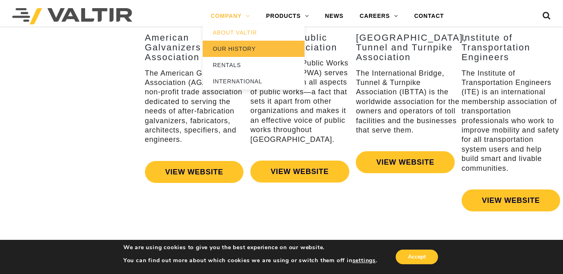 This screenshot has width=563, height=274. What do you see at coordinates (194, 48) in the screenshot?
I see `h3: American Galvanizers Association` at bounding box center [194, 48].